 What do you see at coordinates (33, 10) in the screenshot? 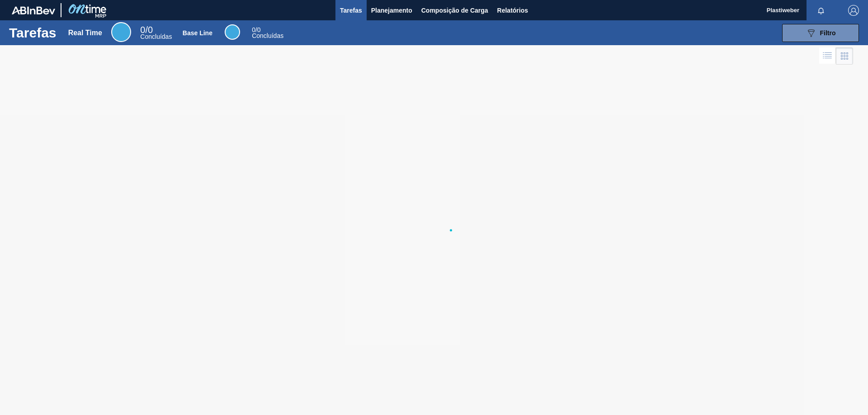
I see `img: TNhmsLtSVTkK8tSr43FrP2fwEKptu5GPRR3wAAAABJRU5ErkJggg==` at bounding box center [33, 10].